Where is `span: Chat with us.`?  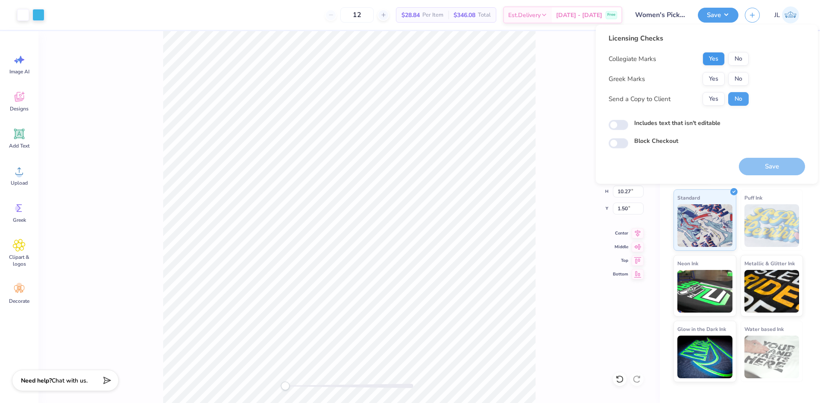 span: Chat with us. is located at coordinates (70, 381).